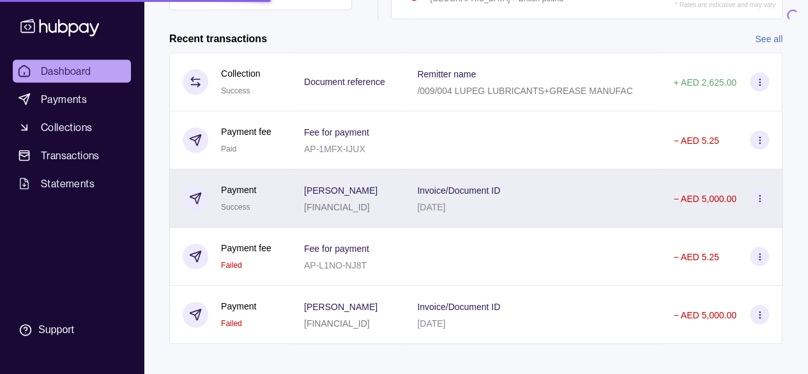 This screenshot has width=808, height=374. Describe the element at coordinates (66, 127) in the screenshot. I see `span: Collections` at that location.